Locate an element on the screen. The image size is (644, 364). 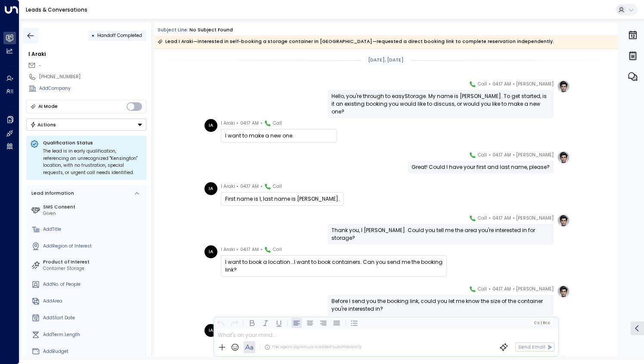
div: Lead Information is located at coordinates (52, 193).